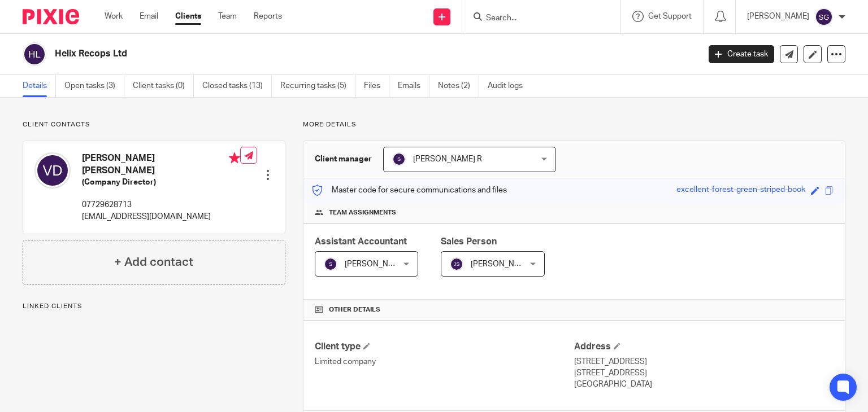 This screenshot has height=412, width=868. What do you see at coordinates (536, 19) in the screenshot?
I see `input: Search` at bounding box center [536, 19].